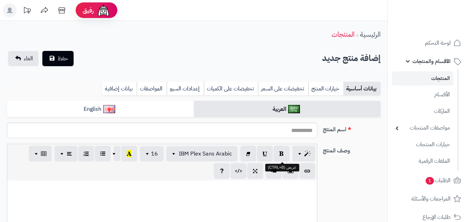  What do you see at coordinates (361, 89) in the screenshot?
I see `a: بيانات أساسية` at bounding box center [361, 89].